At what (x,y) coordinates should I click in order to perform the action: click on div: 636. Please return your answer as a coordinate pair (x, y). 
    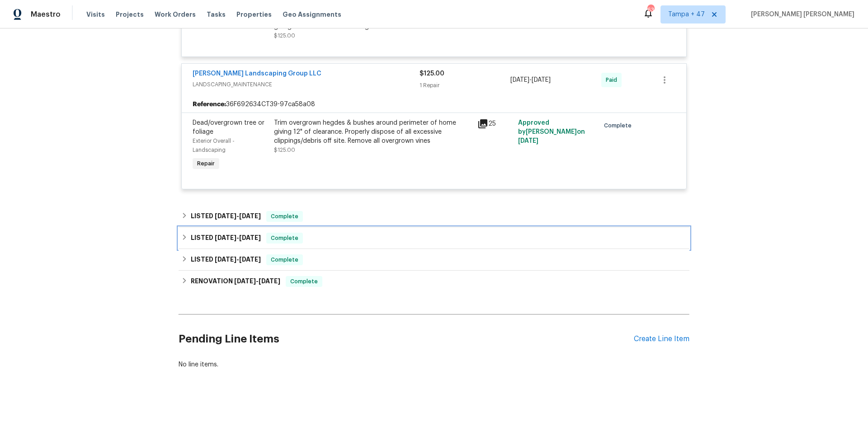
    Looking at the image, I should click on (651, 10).